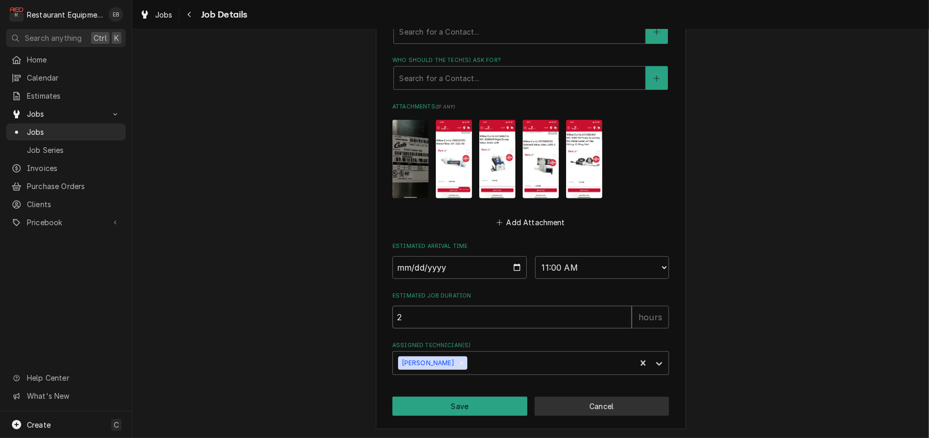 This screenshot has height=438, width=929. I want to click on span: Estimates, so click(73, 96).